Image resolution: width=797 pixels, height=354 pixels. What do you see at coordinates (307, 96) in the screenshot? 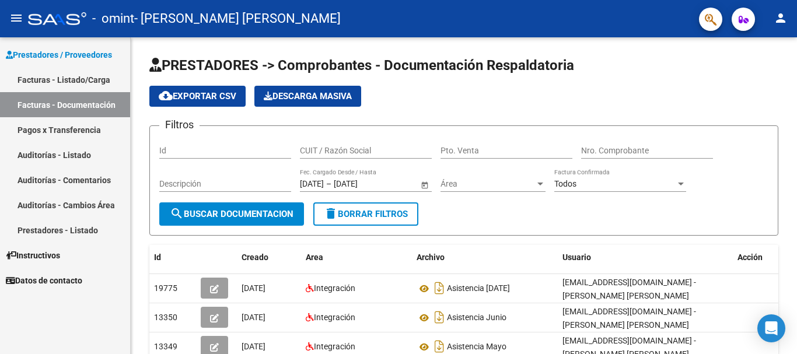
I see `span: Descarga Masiva` at bounding box center [307, 96].